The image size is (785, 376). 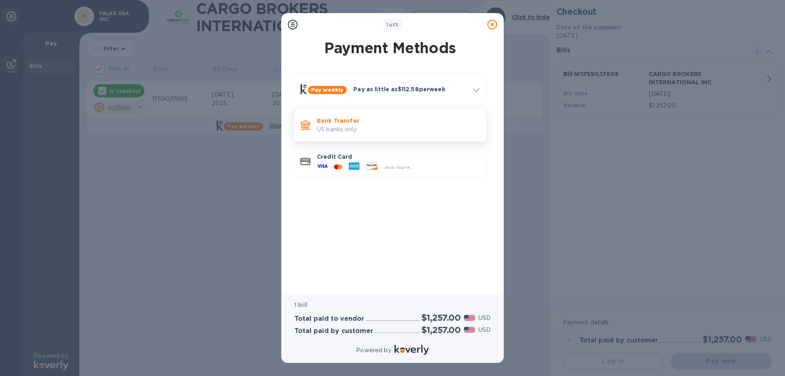 What do you see at coordinates (373, 350) in the screenshot?
I see `p: Powered by` at bounding box center [373, 350].